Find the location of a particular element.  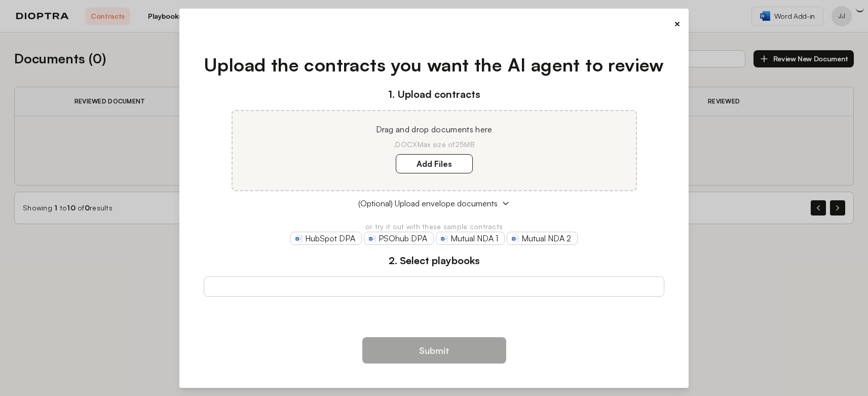

h3: 2. Select playbooks is located at coordinates (434, 260).